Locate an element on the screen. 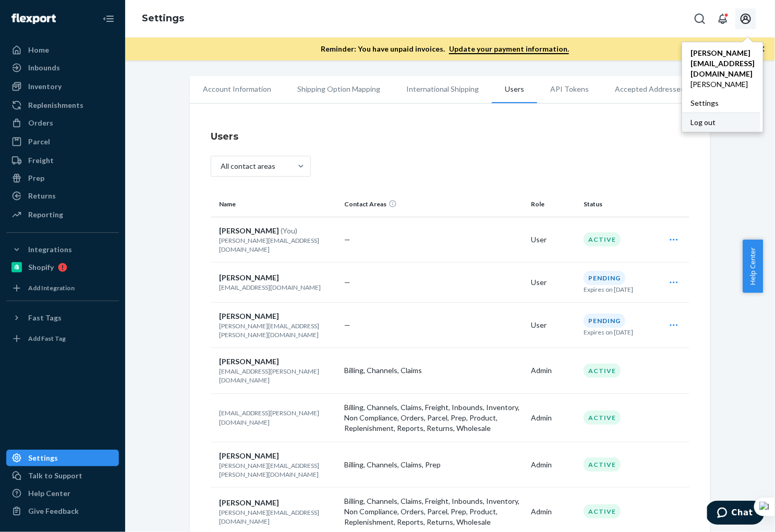 Image resolution: width=775 pixels, height=532 pixels. li: Shipping Option Mapping is located at coordinates (338, 89).